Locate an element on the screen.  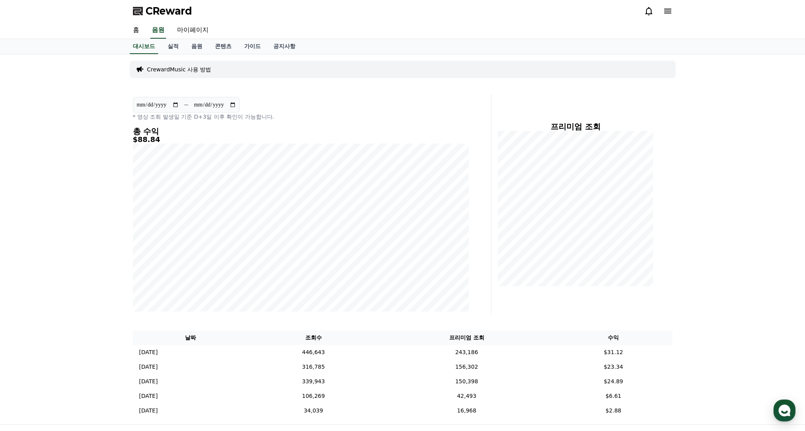
td: 339,943 is located at coordinates (313, 381).